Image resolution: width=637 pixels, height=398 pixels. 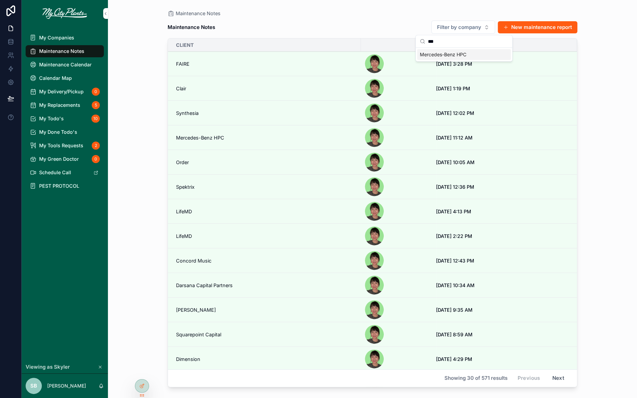 I want to click on a: Calendar Map, so click(x=65, y=78).